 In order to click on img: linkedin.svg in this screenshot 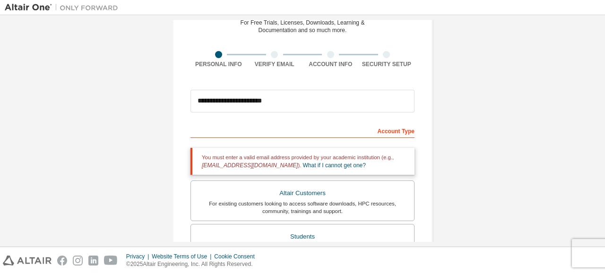, I will do `click(93, 260)`.